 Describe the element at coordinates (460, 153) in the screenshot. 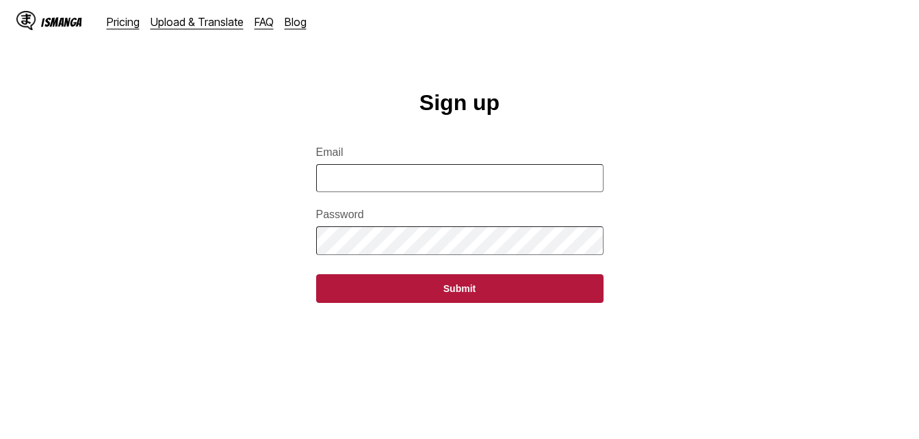

I see `label: Email` at that location.